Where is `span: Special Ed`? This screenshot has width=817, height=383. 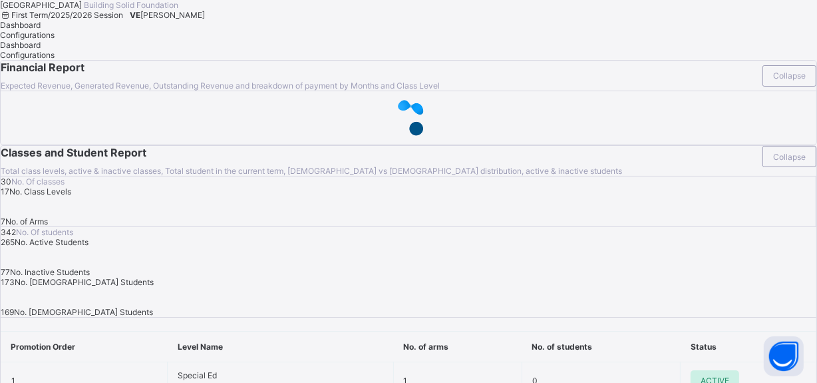
span: Special Ed is located at coordinates (280, 375).